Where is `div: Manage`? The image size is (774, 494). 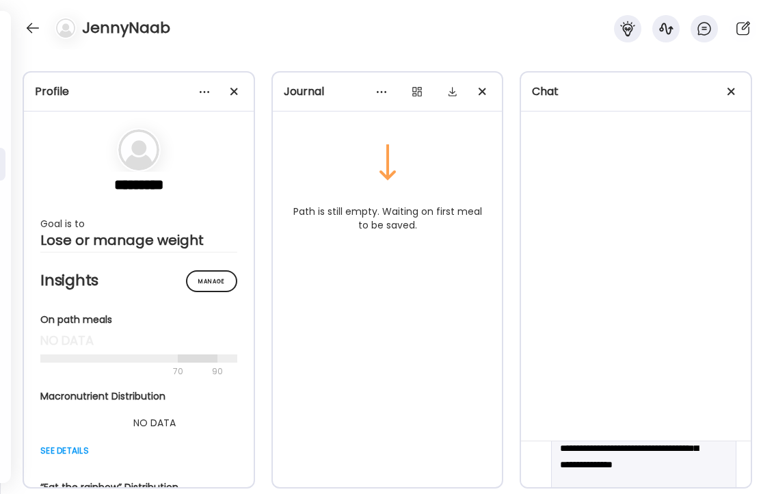
div: Manage is located at coordinates (211, 281).